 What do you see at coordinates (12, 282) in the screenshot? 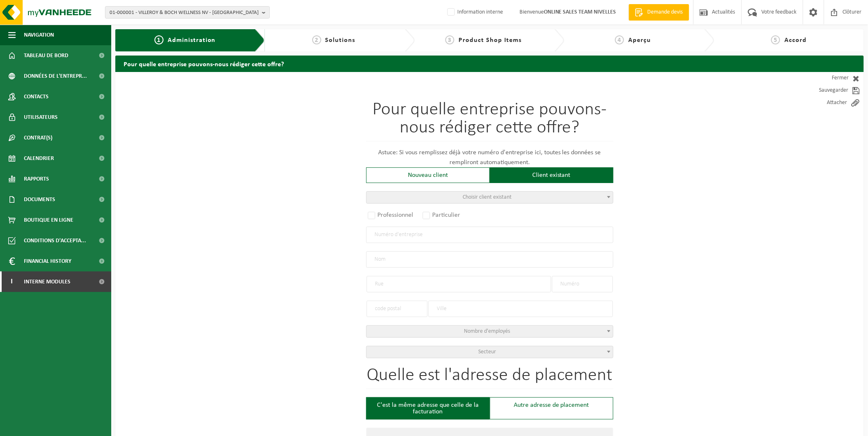
I see `span: I` at bounding box center [12, 282].